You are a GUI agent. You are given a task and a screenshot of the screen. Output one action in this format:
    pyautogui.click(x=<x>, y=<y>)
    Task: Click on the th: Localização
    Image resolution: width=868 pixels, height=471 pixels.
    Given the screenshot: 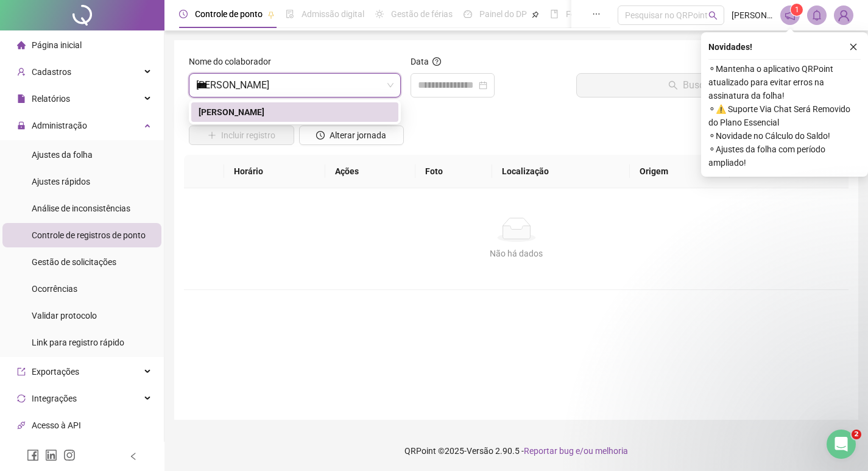 What is the action you would take?
    pyautogui.click(x=561, y=171)
    